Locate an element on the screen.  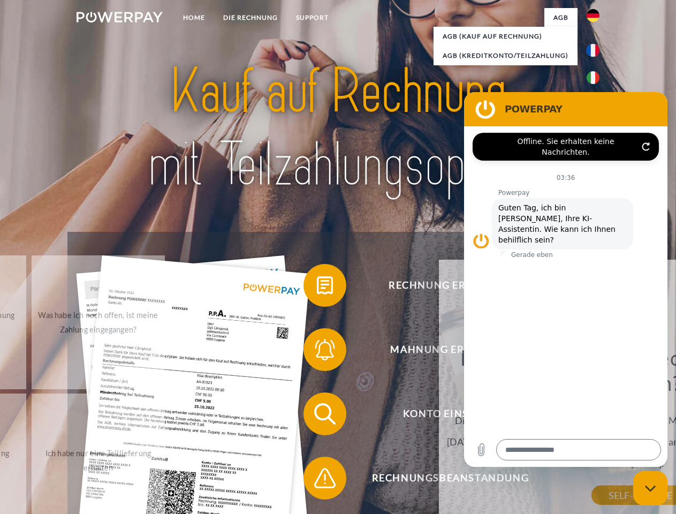
button: Konto einsehen is located at coordinates (443, 414).